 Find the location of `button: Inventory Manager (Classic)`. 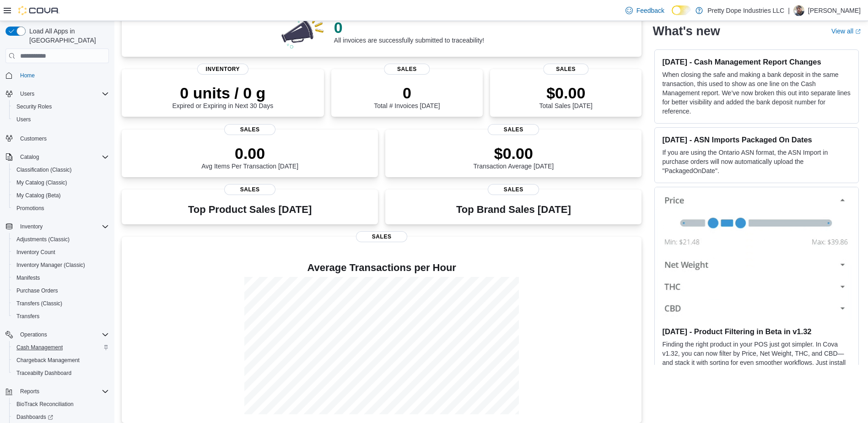

button: Inventory Manager (Classic) is located at coordinates (61, 265).